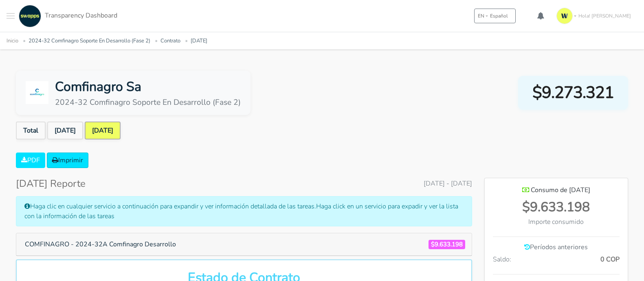 This screenshot has height=281, width=644. I want to click on span: Español, so click(499, 16).